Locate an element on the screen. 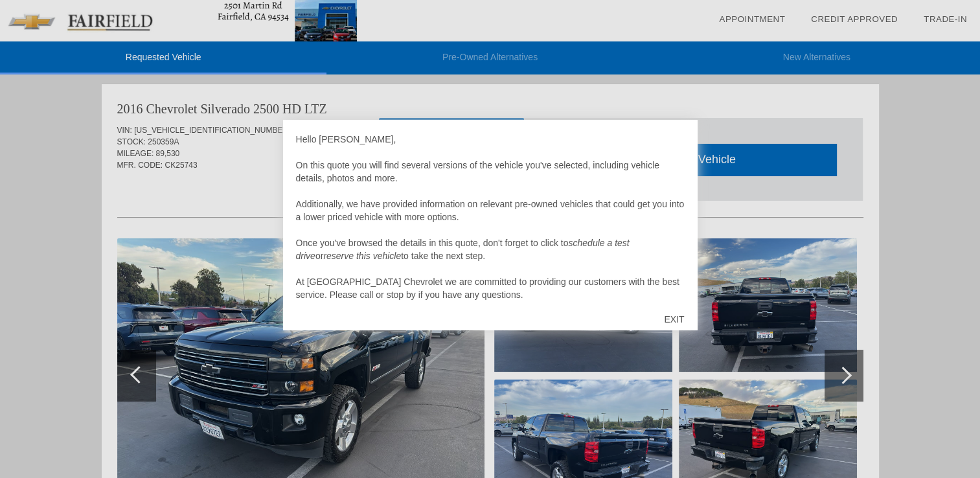 The height and width of the screenshot is (478, 980). em: reserve this vehicle is located at coordinates (362, 256).